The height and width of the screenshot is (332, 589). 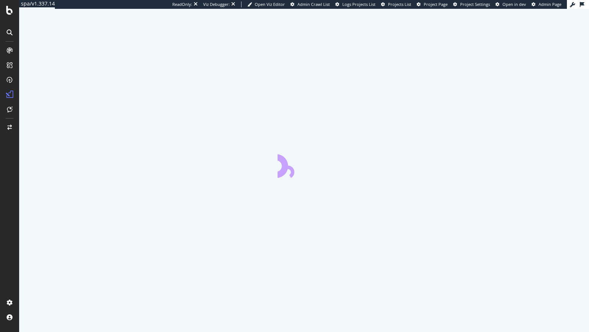 What do you see at coordinates (510, 4) in the screenshot?
I see `a: Open in dev` at bounding box center [510, 4].